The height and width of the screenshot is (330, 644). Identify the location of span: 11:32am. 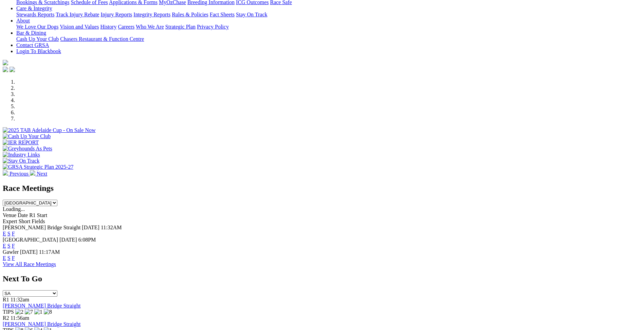
(20, 299).